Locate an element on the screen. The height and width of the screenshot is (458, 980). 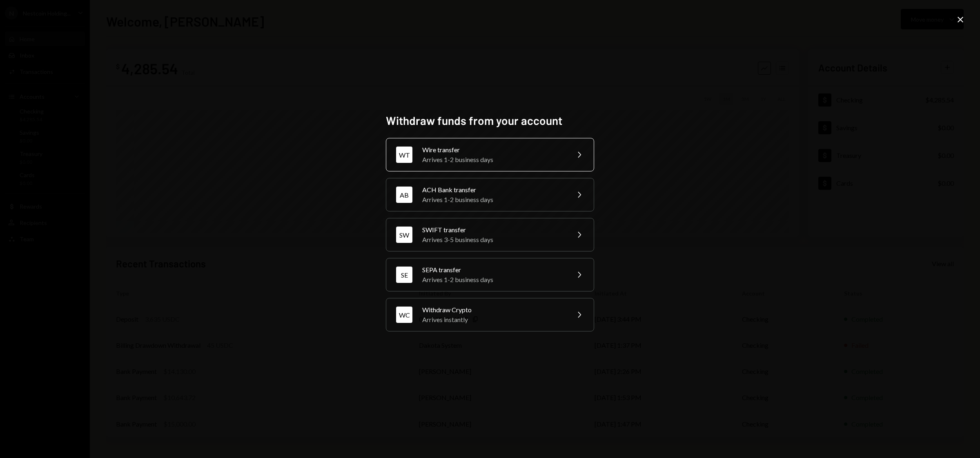
div: WT is located at coordinates (404, 154).